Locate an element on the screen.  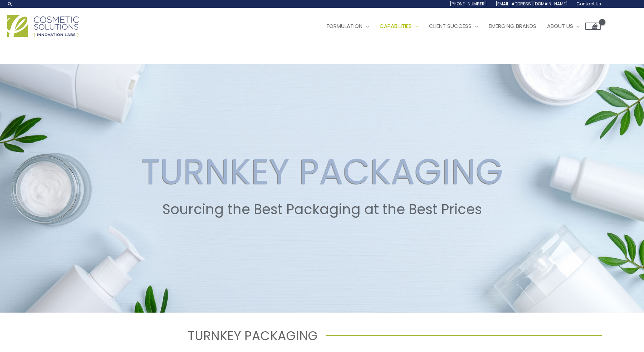
a: Client Success is located at coordinates (453, 26).